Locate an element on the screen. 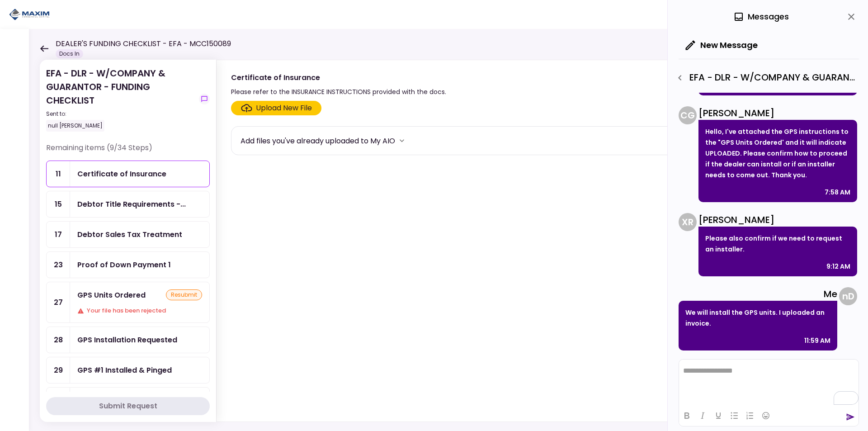 This screenshot has width=868, height=431. div: GPS Units Ordered is located at coordinates (111, 295).